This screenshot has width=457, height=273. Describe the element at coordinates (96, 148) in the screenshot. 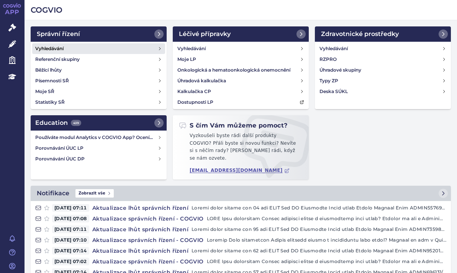

I see `h4: Porovnávání ÚUC LP` at that location.